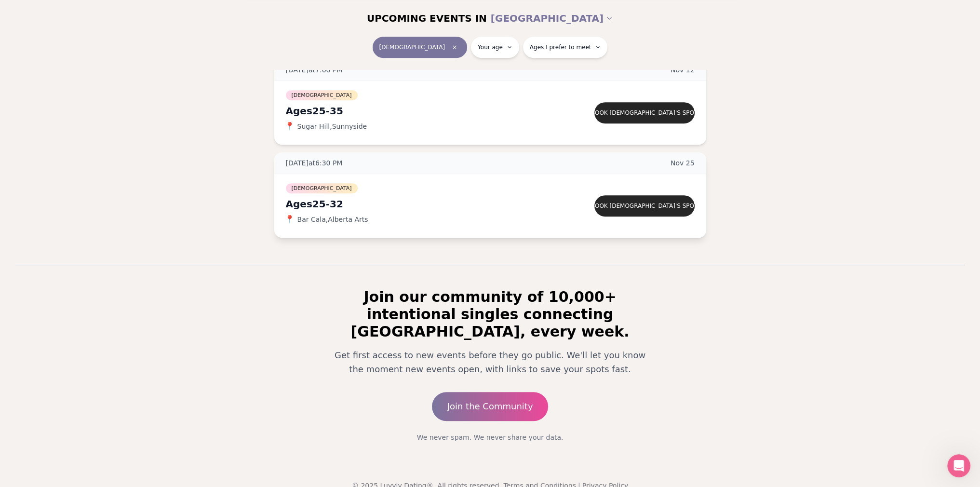 The height and width of the screenshot is (487, 980). Describe the element at coordinates (566, 47) in the screenshot. I see `button: Ages I prefer to meet` at that location.